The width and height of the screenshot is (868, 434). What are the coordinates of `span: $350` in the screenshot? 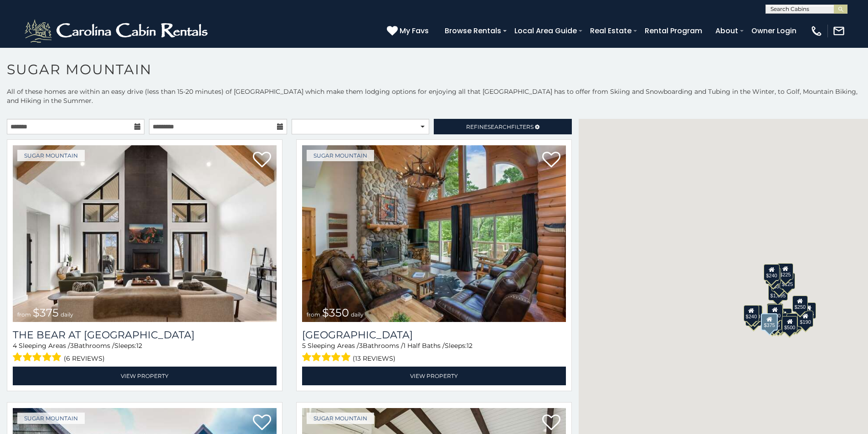 It's located at (335, 312).